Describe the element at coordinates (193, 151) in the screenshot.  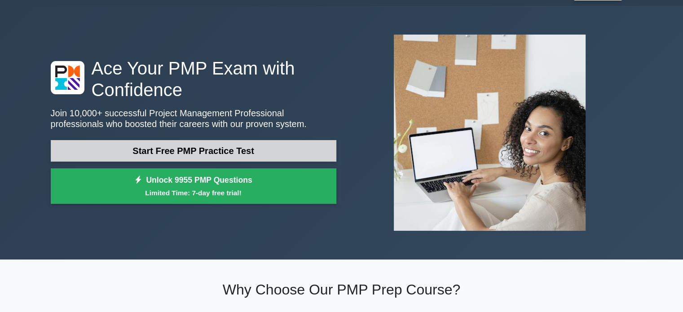
I see `a: Start Free PMP Practice Test` at that location.